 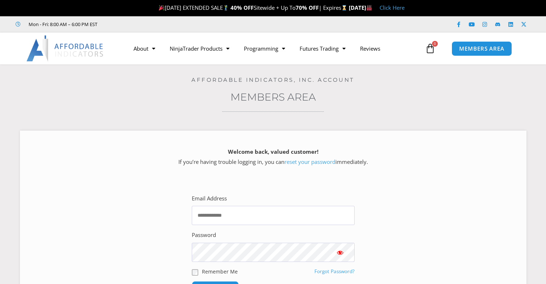 What do you see at coordinates (307, 8) in the screenshot?
I see `strong: 70% OFF` at bounding box center [307, 8].